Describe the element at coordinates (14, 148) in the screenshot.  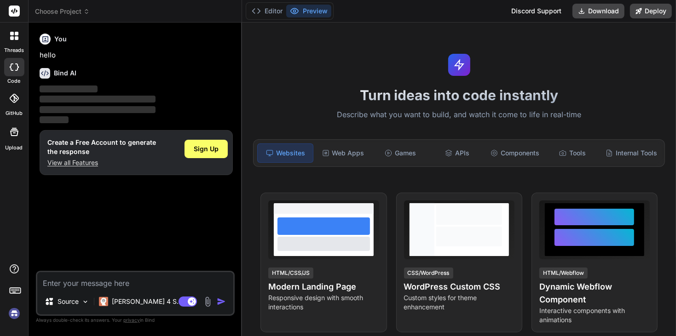
I see `label: Upload` at that location.